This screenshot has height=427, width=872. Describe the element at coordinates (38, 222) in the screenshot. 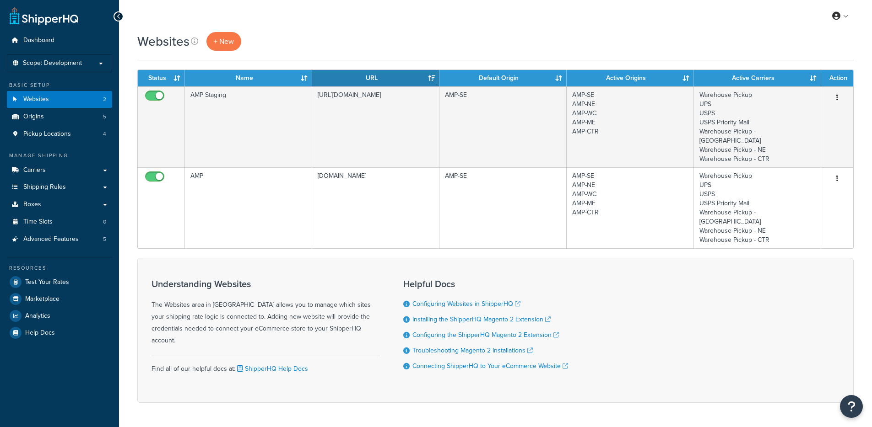

I see `span: Time Slots` at that location.